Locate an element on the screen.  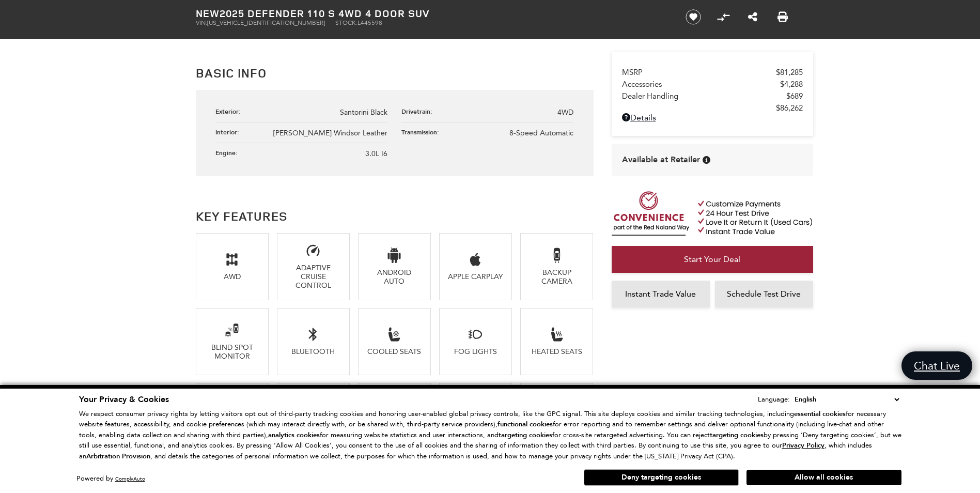
a: ComplyAuto is located at coordinates (130, 478).